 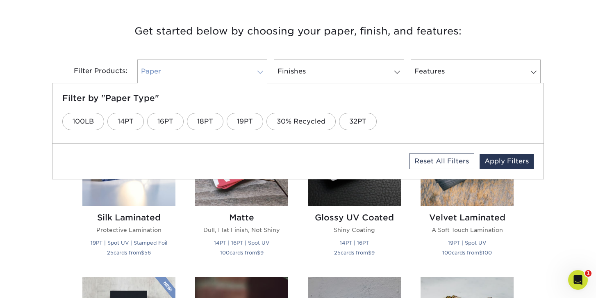 I want to click on h3: Get started below by choosing your paper, finish, and features:, so click(x=298, y=31).